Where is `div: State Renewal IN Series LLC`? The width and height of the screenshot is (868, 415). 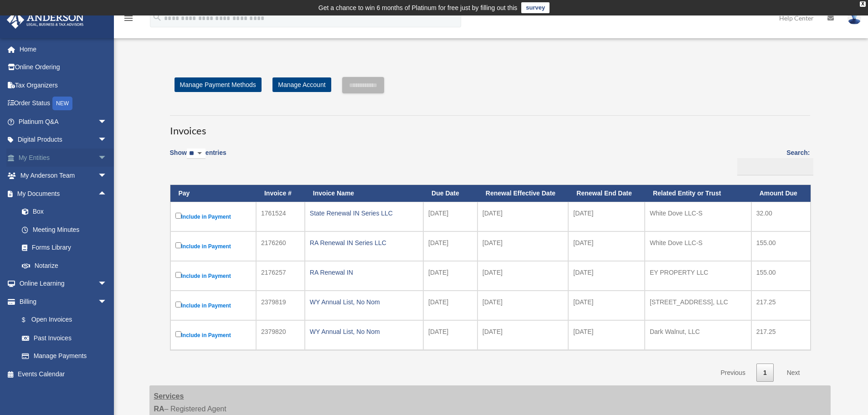 div: State Renewal IN Series LLC is located at coordinates (364, 213).